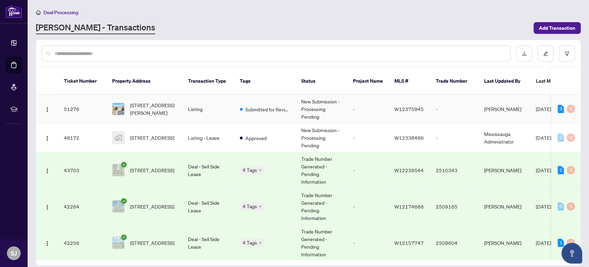 This screenshot has width=589, height=267. What do you see at coordinates (61, 12) in the screenshot?
I see `span: Deal Processing` at bounding box center [61, 12].